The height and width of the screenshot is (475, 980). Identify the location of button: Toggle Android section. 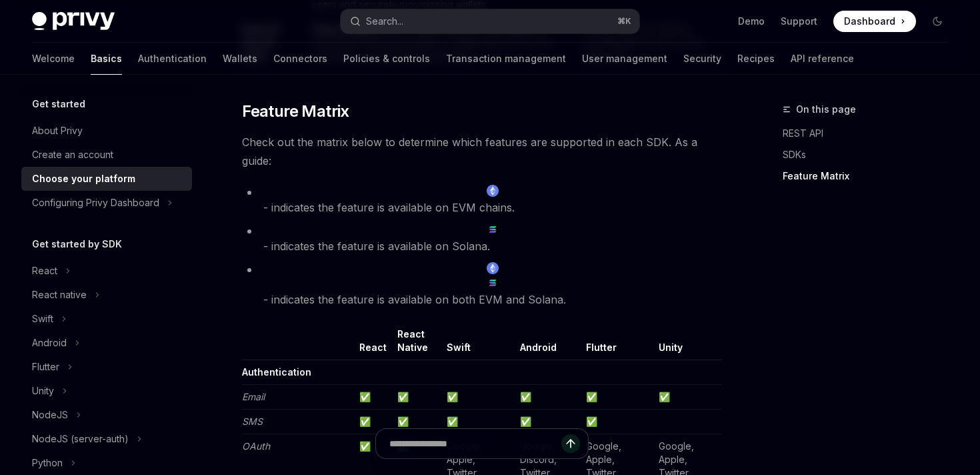
(107, 343).